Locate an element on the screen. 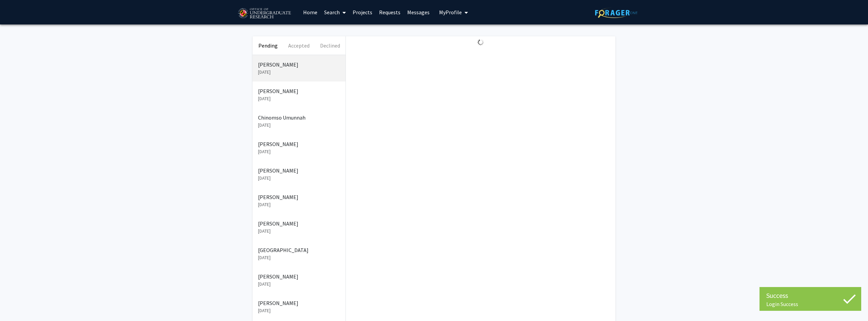  a: Requests is located at coordinates (390, 12).